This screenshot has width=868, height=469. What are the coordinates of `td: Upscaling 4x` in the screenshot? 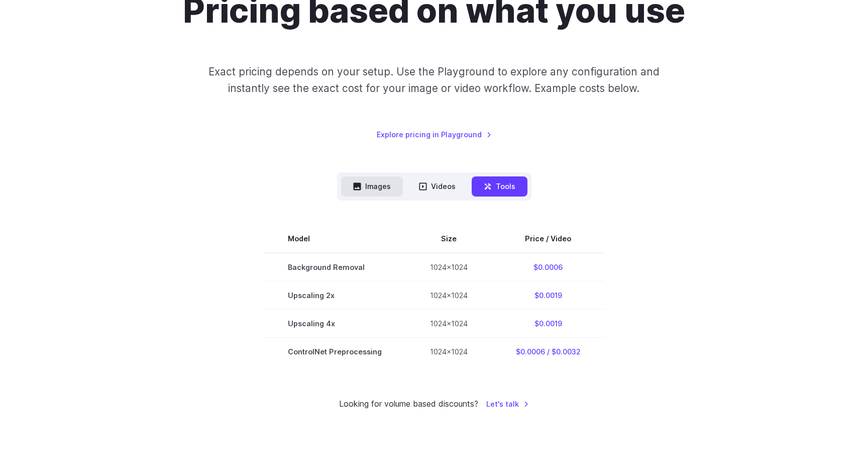 It's located at (335, 323).